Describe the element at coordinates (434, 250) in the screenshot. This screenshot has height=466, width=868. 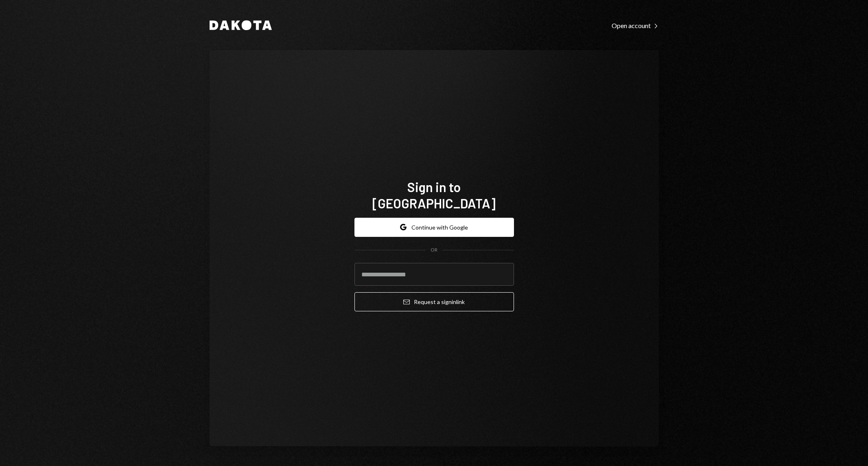
I see `div: OR` at that location.